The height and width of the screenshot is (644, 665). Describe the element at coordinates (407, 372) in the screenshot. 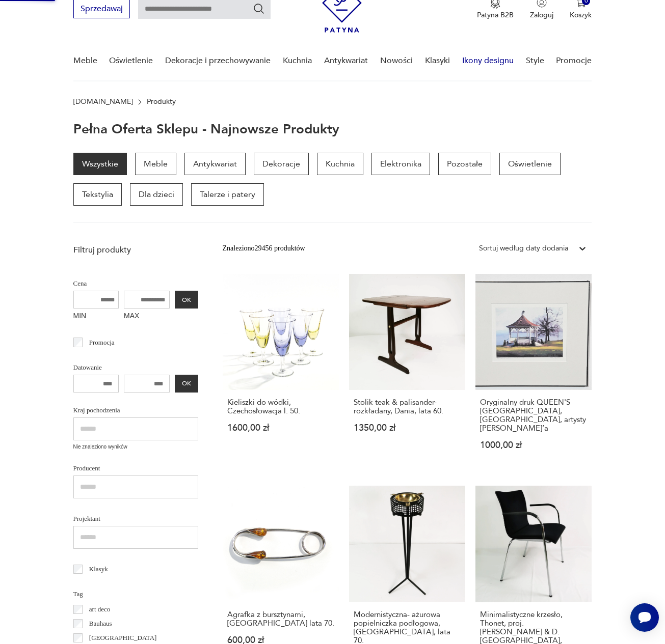

I see `a: Stolik teak & palisander- rozkładany, Dania, lata 60.Stolik teak & palisander- rozkładany, Dania,...` at that location.